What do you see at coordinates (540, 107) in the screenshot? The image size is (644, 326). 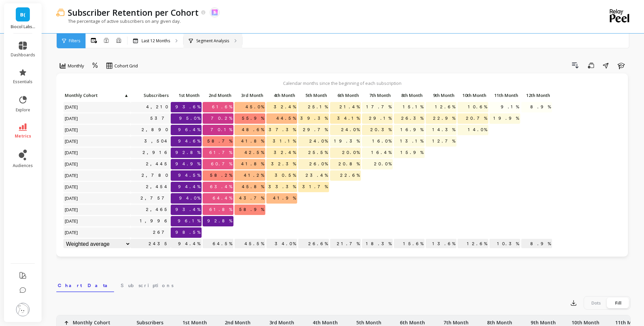 I see `span: 8.9%` at bounding box center [540, 107].